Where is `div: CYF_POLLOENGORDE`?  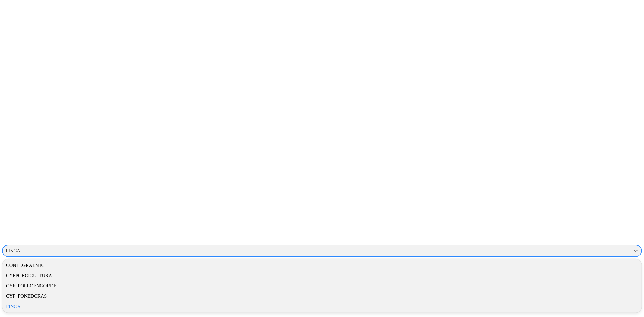
div: CYF_POLLOENGORDE is located at coordinates (322, 286).